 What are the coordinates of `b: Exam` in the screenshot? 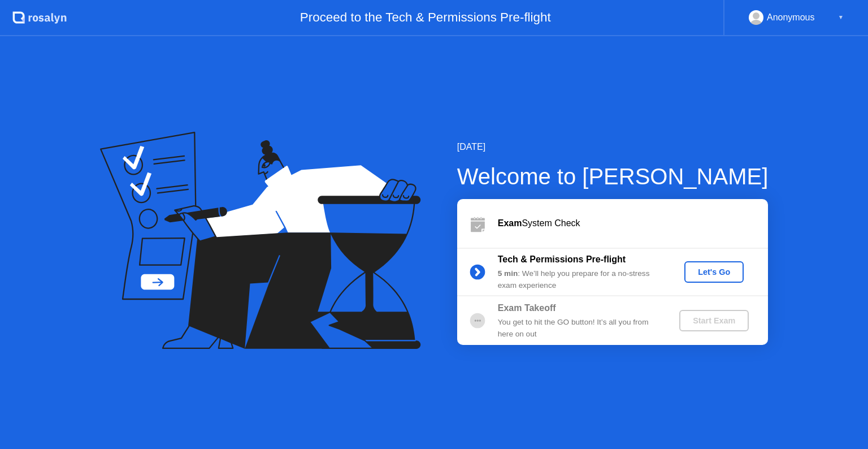 It's located at (510, 223).